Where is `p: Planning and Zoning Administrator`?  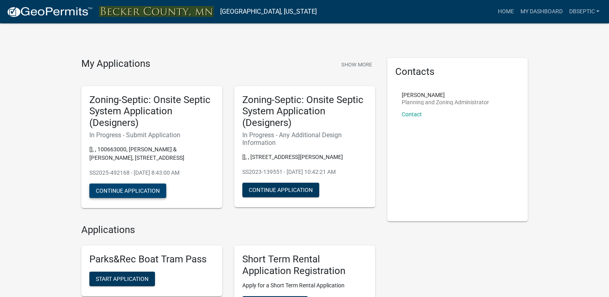
p: Planning and Zoning Administrator is located at coordinates (445, 102).